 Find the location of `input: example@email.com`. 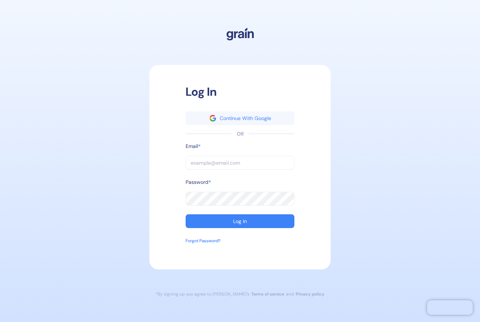

input: example@email.com is located at coordinates (240, 163).